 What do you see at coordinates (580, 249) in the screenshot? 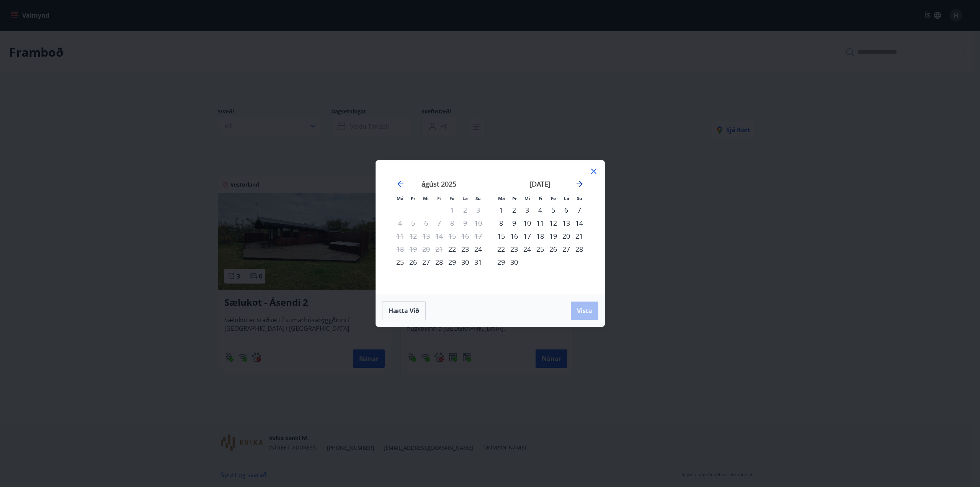
I see `td: Choose sunnudagur, 28. september 2025 as your check-in date. It’s available.` at bounding box center [580, 249].